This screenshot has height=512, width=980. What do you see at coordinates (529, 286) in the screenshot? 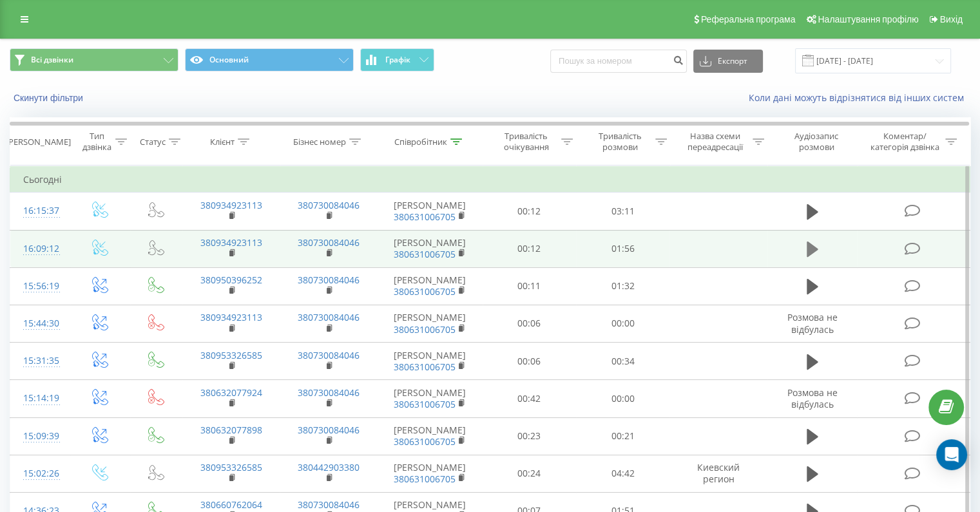
I see `td: 00:11` at bounding box center [529, 286].